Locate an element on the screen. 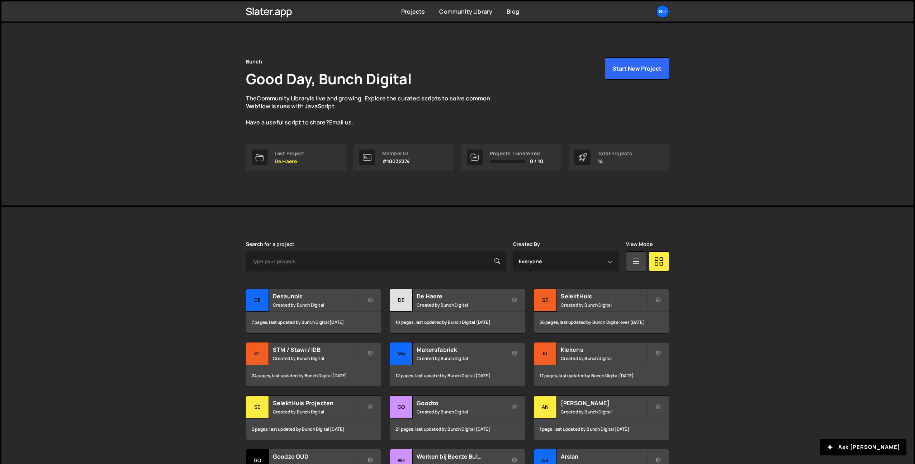 The height and width of the screenshot is (464, 915). div: Ki is located at coordinates (546, 354).